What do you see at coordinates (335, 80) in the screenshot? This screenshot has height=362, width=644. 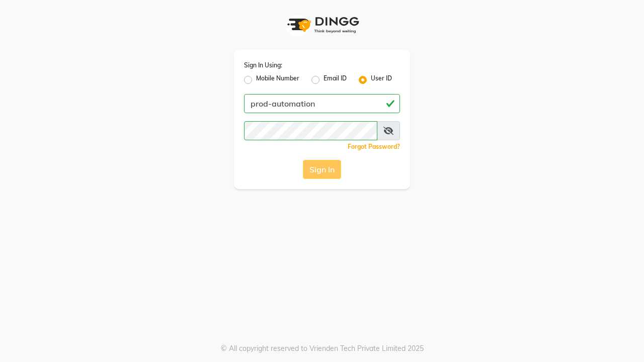 I see `label: Email ID` at bounding box center [335, 80].